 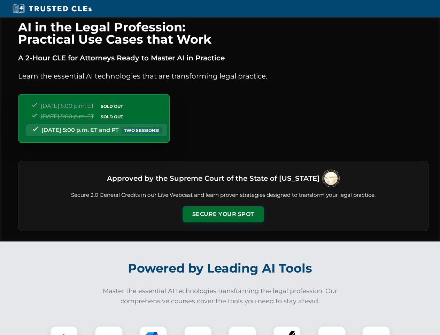 What do you see at coordinates (331, 178) in the screenshot?
I see `img: Supreme Court of Ohio` at bounding box center [331, 178].